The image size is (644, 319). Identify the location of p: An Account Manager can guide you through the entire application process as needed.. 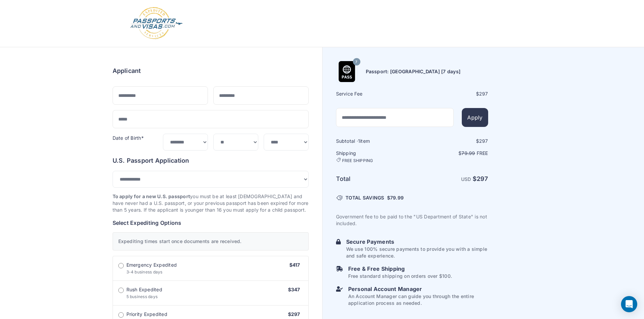
(418, 300).